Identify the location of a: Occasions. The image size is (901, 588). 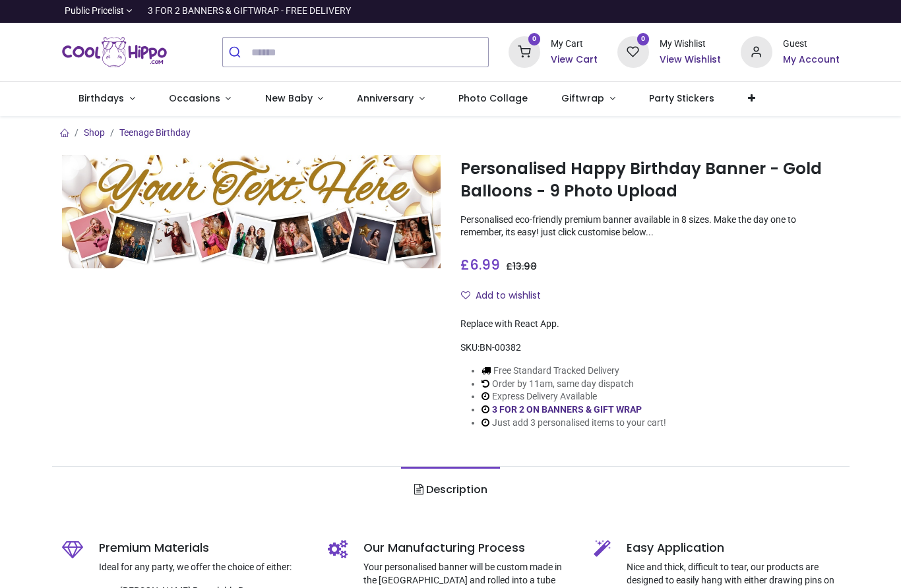
(199, 99).